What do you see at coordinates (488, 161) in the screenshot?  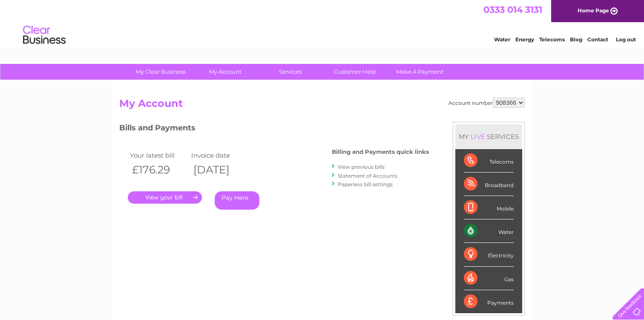 I see `div: Telecoms` at bounding box center [488, 161].